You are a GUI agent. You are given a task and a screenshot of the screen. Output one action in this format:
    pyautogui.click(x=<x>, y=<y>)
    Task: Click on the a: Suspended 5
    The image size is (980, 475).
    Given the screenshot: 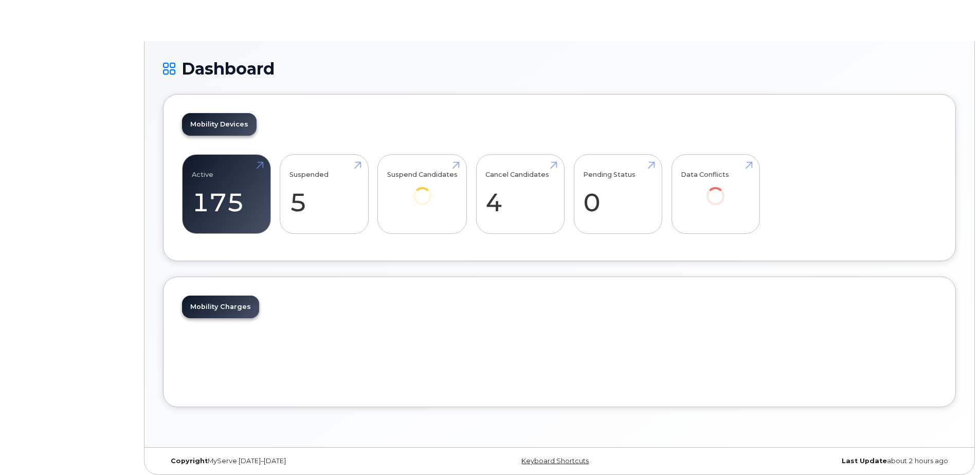 What is the action you would take?
    pyautogui.click(x=324, y=194)
    